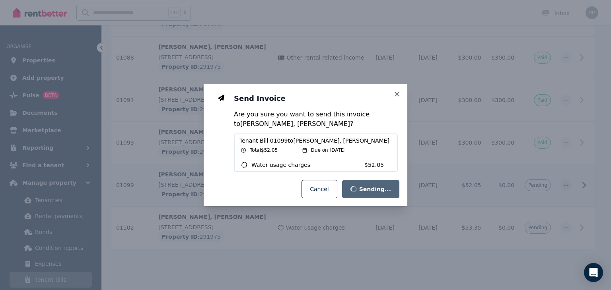  What do you see at coordinates (375, 189) in the screenshot?
I see `span: Sending...` at bounding box center [375, 189].